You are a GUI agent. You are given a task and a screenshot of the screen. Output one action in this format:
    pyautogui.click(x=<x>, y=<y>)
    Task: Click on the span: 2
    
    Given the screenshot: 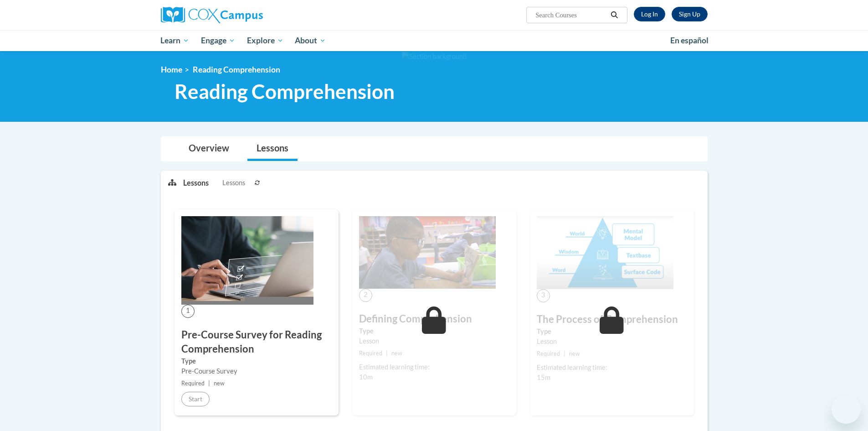 What is the action you would take?
    pyautogui.click(x=366, y=295)
    